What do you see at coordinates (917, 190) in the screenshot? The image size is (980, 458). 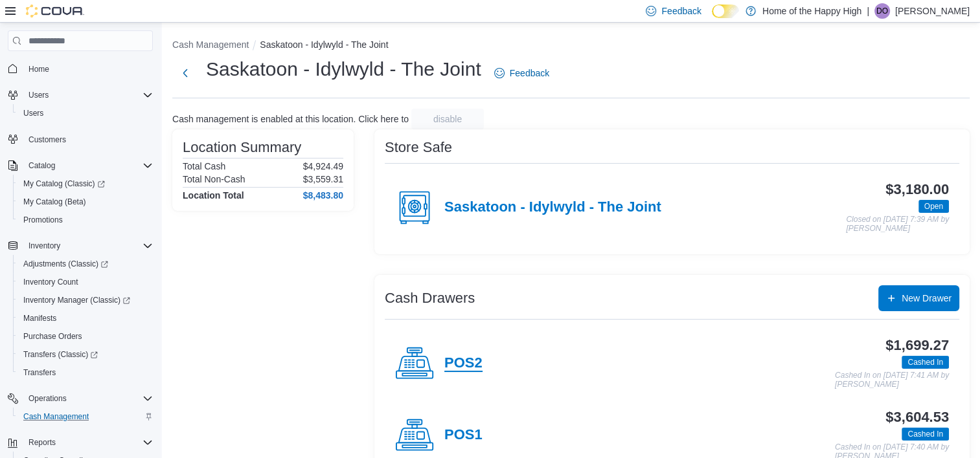 I see `h3: $3,180.00` at bounding box center [917, 190].